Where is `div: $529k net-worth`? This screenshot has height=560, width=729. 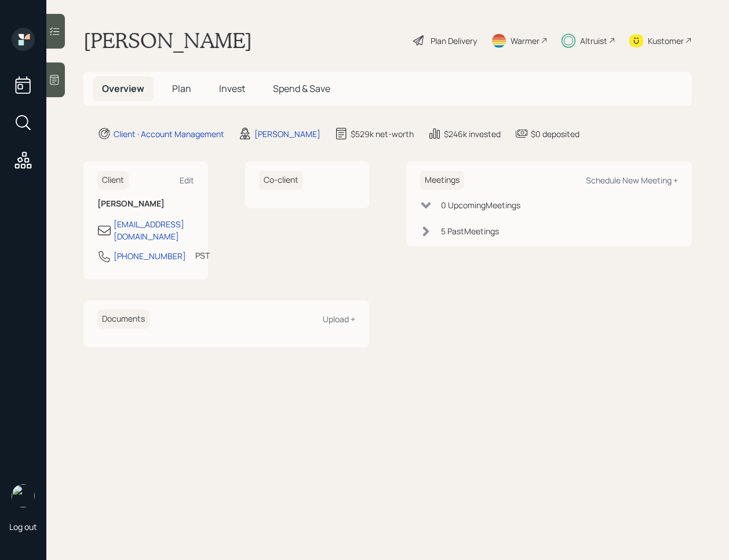 div: $529k net-worth is located at coordinates (382, 134).